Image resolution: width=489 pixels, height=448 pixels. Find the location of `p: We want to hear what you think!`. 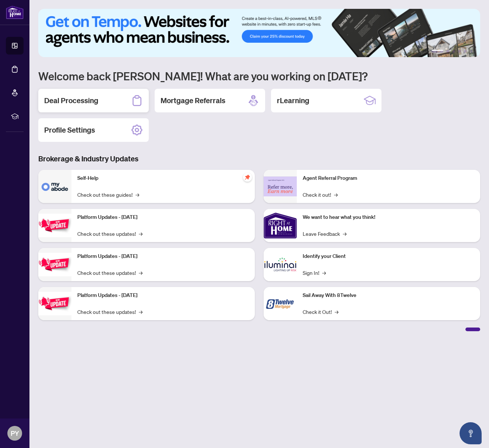

p: We want to hear what you think! is located at coordinates (388, 217).